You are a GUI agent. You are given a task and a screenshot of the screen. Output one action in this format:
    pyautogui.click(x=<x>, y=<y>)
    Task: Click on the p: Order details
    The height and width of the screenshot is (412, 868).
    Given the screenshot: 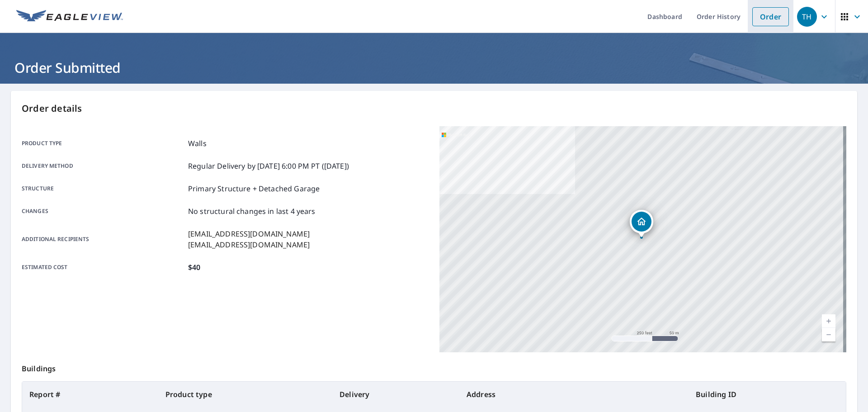 What is the action you would take?
    pyautogui.click(x=434, y=108)
    